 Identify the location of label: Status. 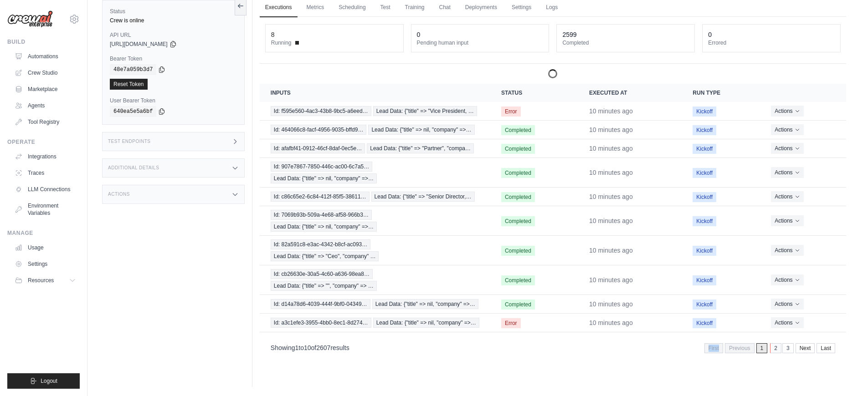
(173, 11).